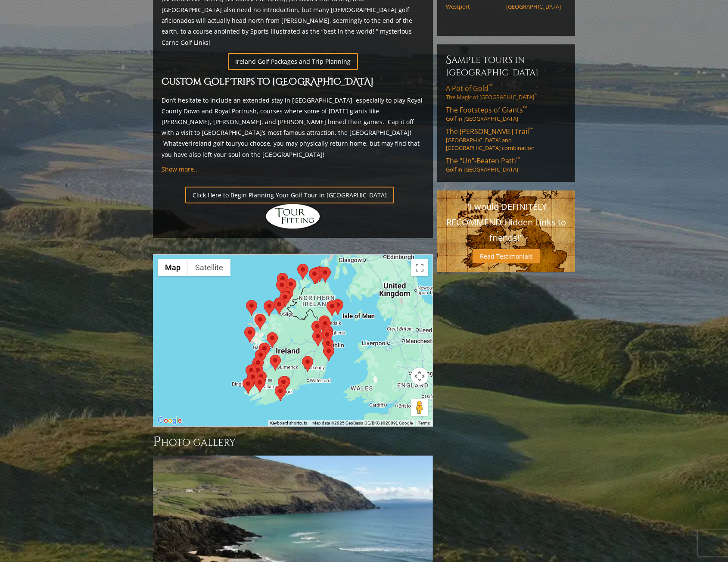 This screenshot has width=728, height=562. I want to click on p: "I would DEFINITELY RECOMMEND Hidden Links to friends!", so click(506, 223).